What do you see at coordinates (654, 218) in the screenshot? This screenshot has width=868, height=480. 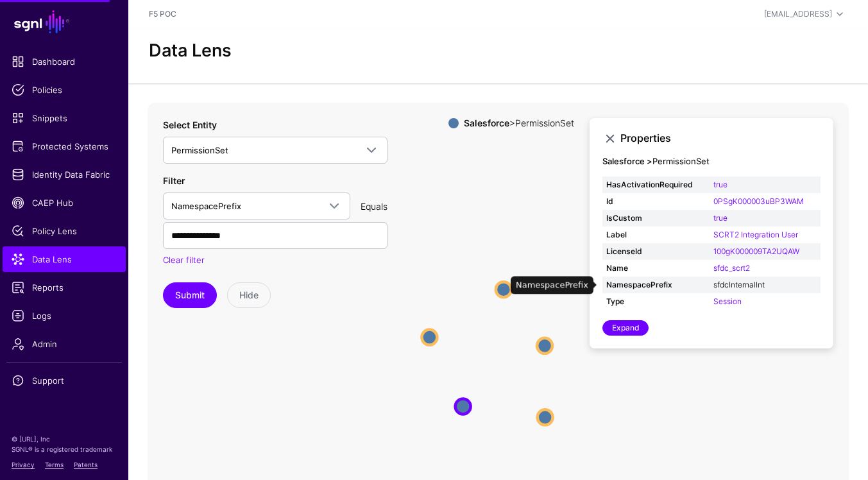 I see `strong: IsCustom` at bounding box center [654, 218].